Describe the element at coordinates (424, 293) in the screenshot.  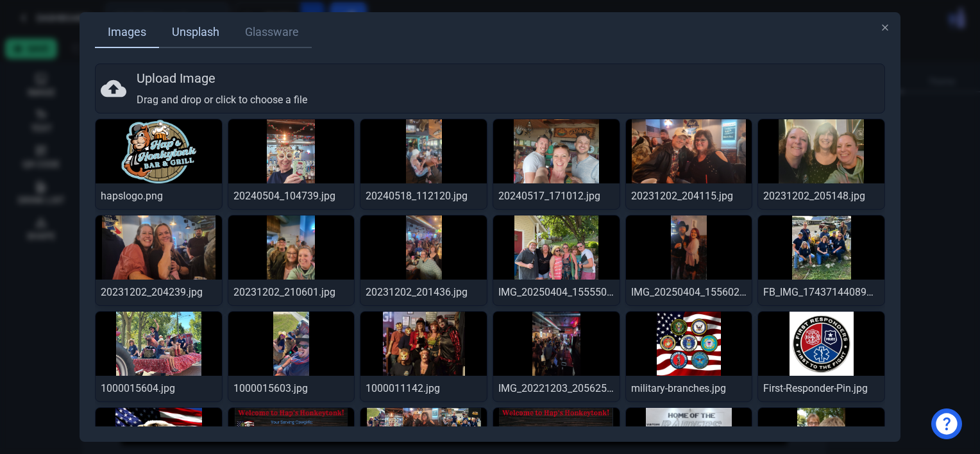
I see `div: 20231202_201436.jpg` at that location.